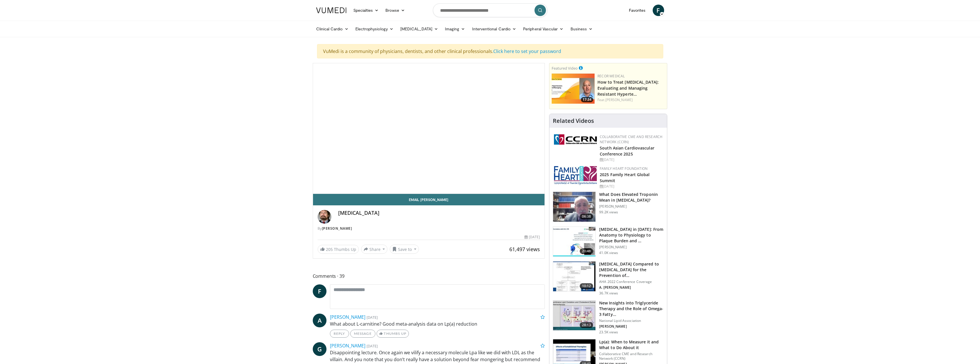 The width and height of the screenshot is (980, 364). I want to click on img: 823da73b-7a00-425d-bb7f-45c8b03b10c3.150x105_q85_crop-smart_upscale.jpg, so click(574, 241).